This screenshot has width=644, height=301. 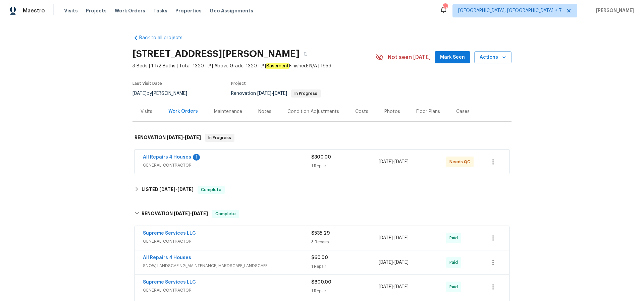 What do you see at coordinates (492, 57) in the screenshot?
I see `span: Actions` at bounding box center [492, 57].